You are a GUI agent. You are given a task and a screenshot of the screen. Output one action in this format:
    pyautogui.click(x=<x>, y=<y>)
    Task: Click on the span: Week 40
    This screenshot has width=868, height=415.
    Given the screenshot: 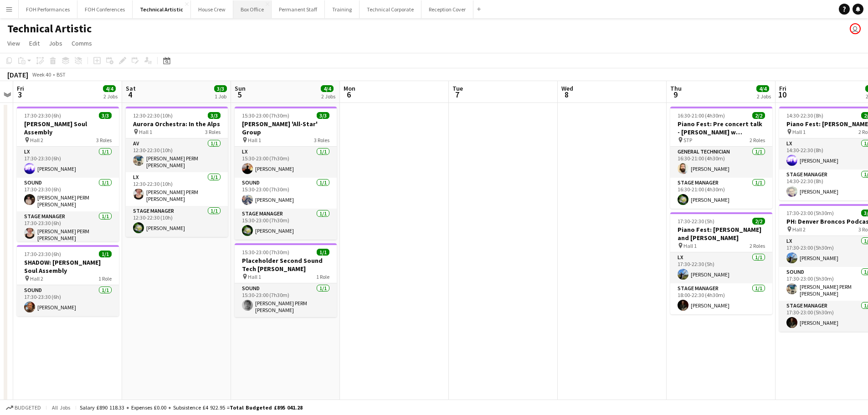 What is the action you would take?
    pyautogui.click(x=42, y=75)
    